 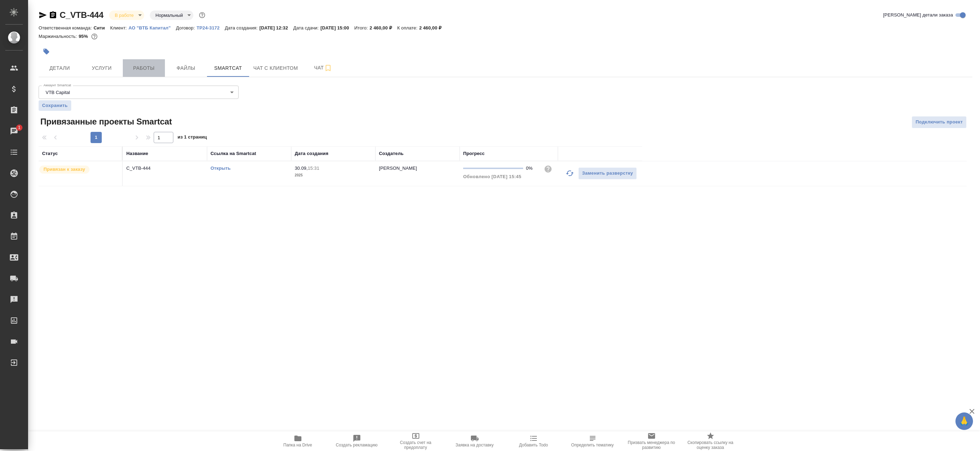 What do you see at coordinates (234, 154) in the screenshot?
I see `div: Ссылка на Smartcat` at bounding box center [234, 154].